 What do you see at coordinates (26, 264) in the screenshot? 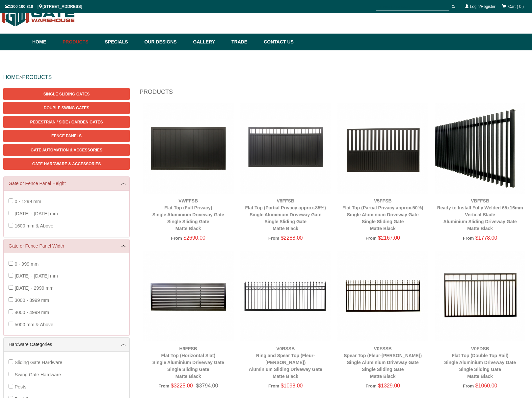
I see `span: 0 - 999 mm` at bounding box center [26, 264].